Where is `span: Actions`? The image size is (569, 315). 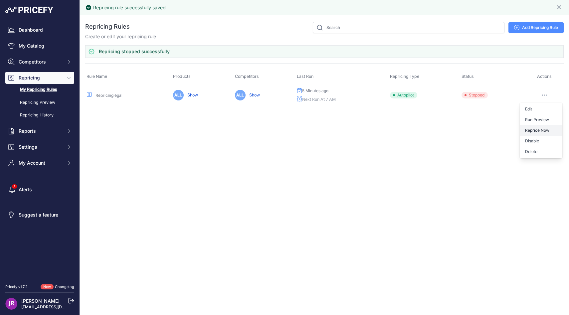
span: Actions is located at coordinates (544, 76).